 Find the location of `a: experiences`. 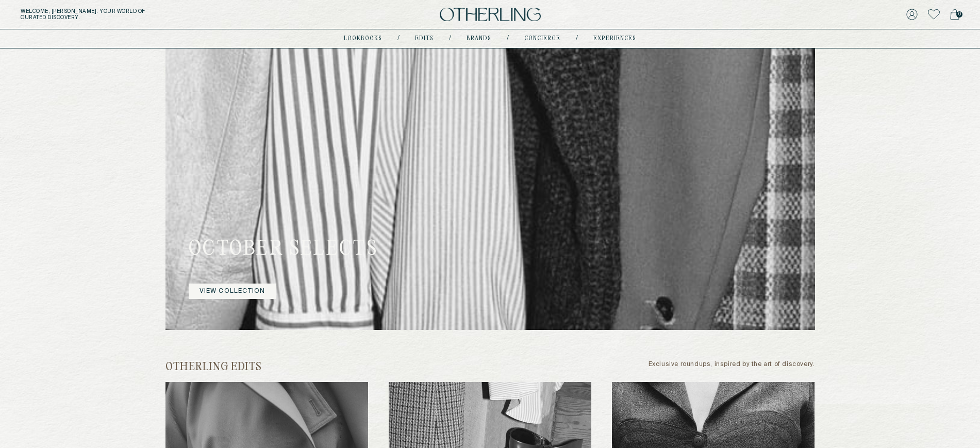

a: experiences is located at coordinates (614, 39).